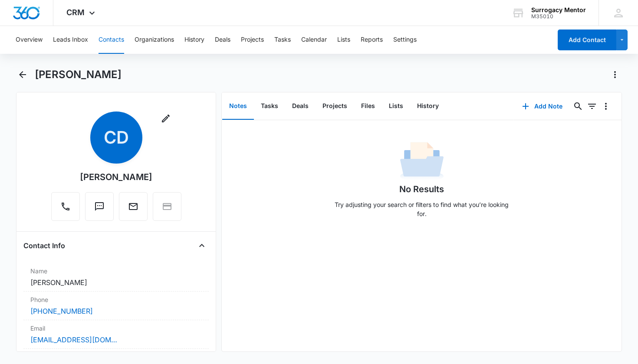  What do you see at coordinates (587, 40) in the screenshot?
I see `button: Add Contact` at bounding box center [587, 40].